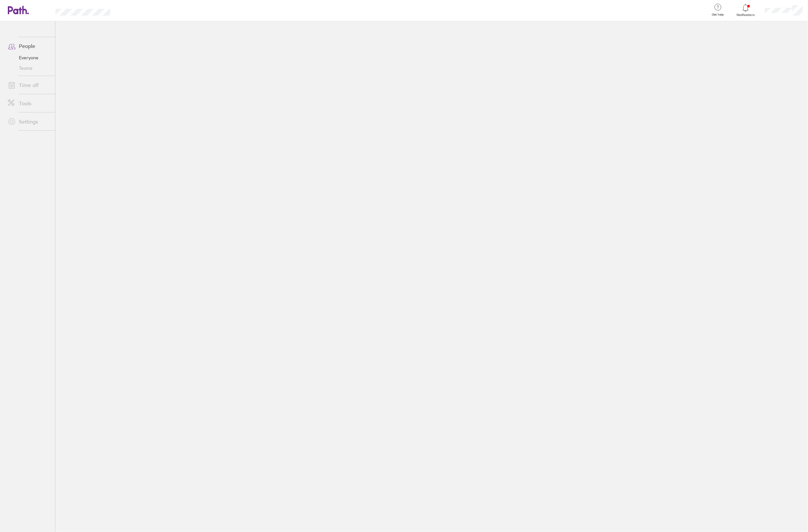  What do you see at coordinates (746, 10) in the screenshot?
I see `a: Notifications` at bounding box center [746, 10].